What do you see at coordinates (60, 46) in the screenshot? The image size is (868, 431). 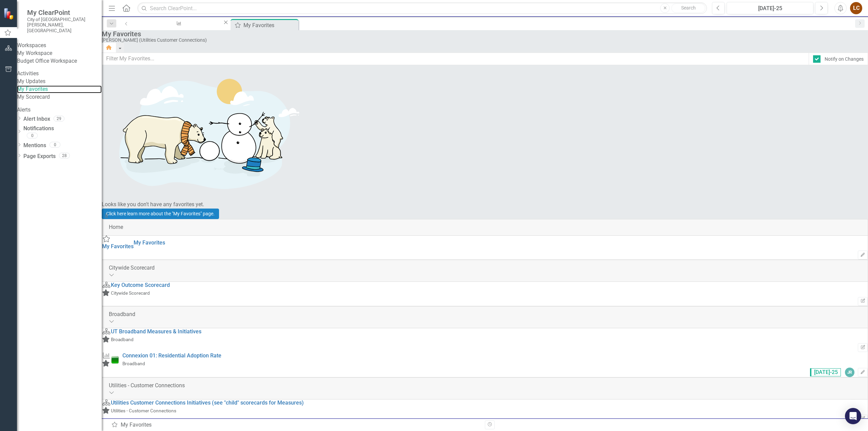 I see `div: Workspaces` at bounding box center [60, 46].